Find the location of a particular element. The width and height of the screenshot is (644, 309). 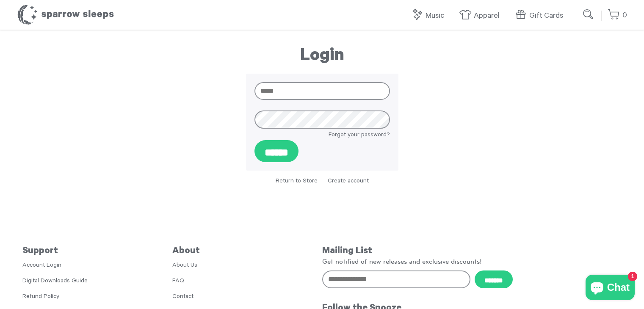

h5: Mailing List is located at coordinates (472, 251).